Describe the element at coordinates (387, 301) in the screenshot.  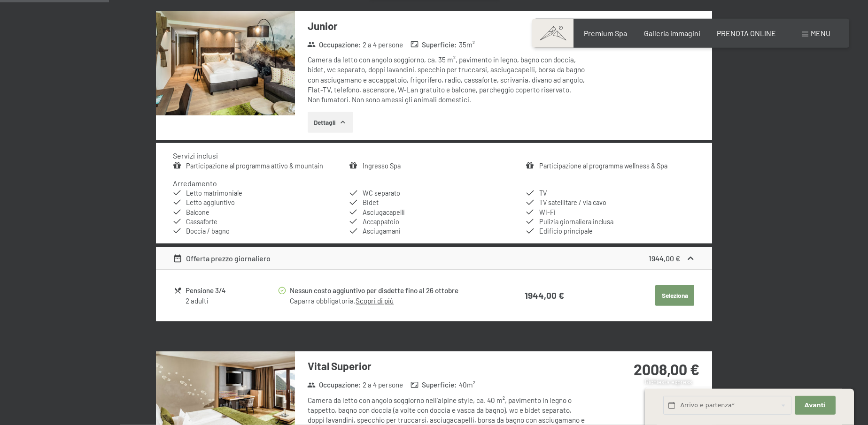
I see `div: Caparra obbligatoria.` at that location.